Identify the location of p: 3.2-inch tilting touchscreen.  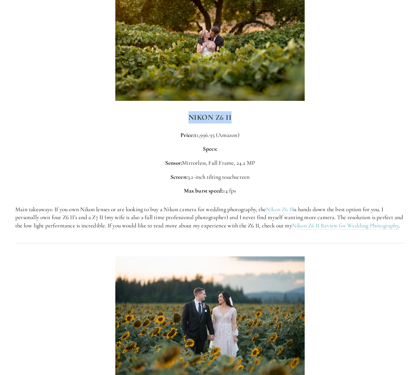
(210, 177).